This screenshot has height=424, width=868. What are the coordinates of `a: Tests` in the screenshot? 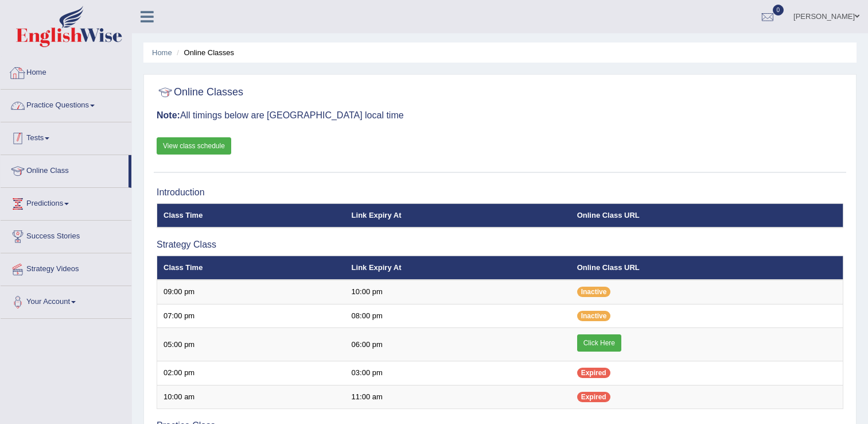 It's located at (66, 137).